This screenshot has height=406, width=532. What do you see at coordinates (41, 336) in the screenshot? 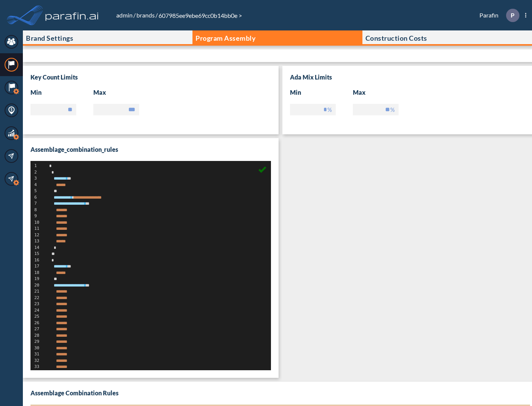
I see `div: 28` at bounding box center [41, 336].